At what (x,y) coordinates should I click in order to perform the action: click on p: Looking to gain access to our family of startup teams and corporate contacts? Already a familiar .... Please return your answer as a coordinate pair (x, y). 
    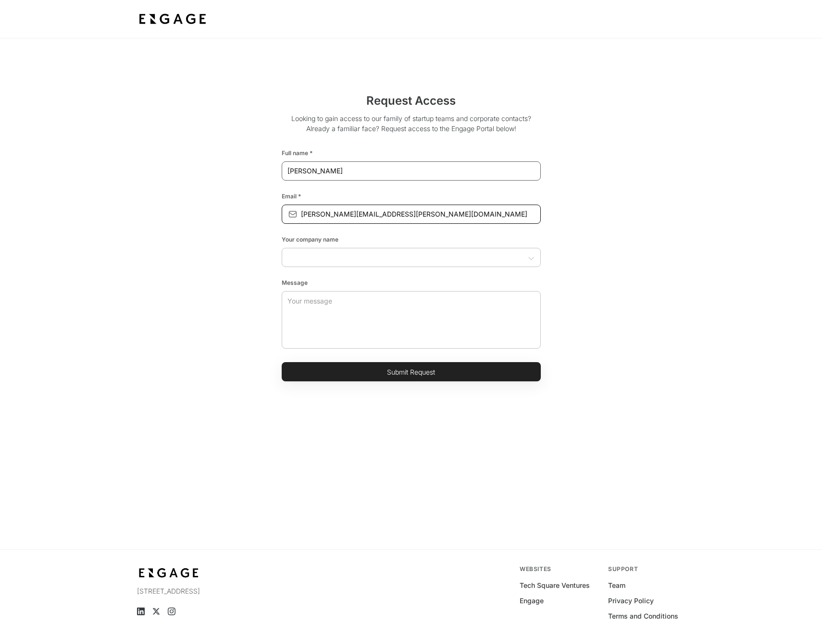
    Looking at the image, I should click on (411, 127).